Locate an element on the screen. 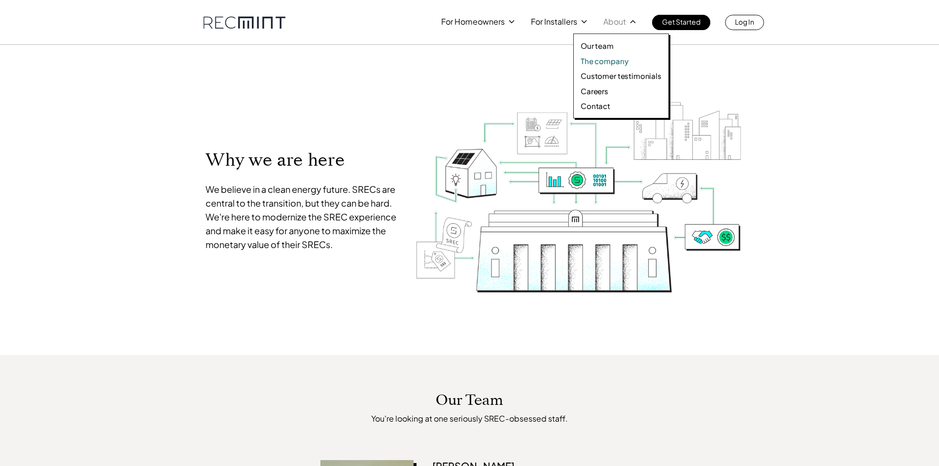 Image resolution: width=939 pixels, height=466 pixels. a: The company is located at coordinates (621, 61).